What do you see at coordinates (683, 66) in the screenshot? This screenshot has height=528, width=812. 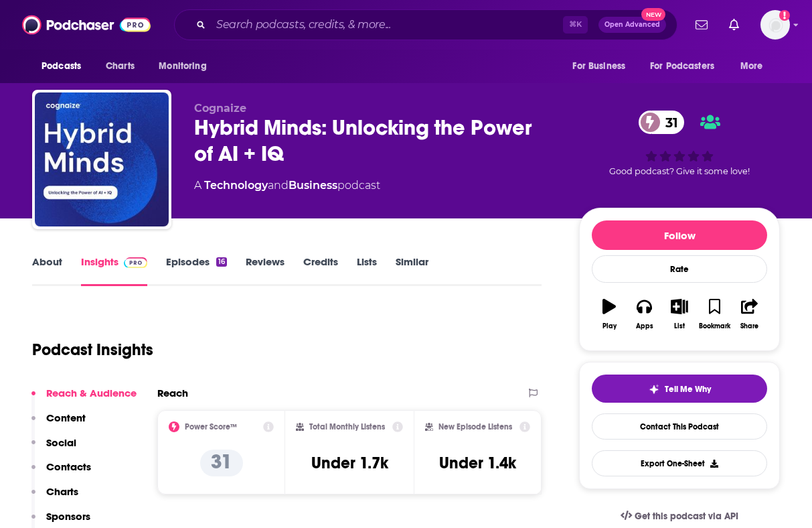 I see `span: For Podcasters` at bounding box center [683, 66].